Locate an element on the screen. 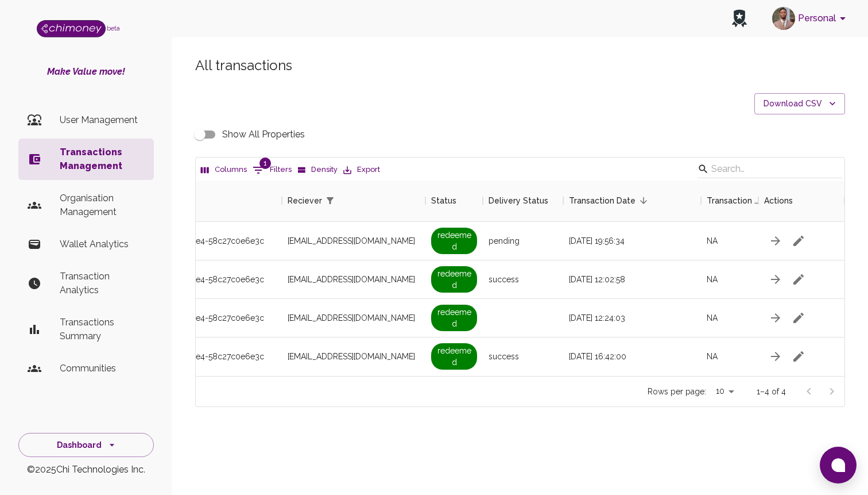 This screenshot has width=868, height=495. h5: All transactions is located at coordinates (520, 65).